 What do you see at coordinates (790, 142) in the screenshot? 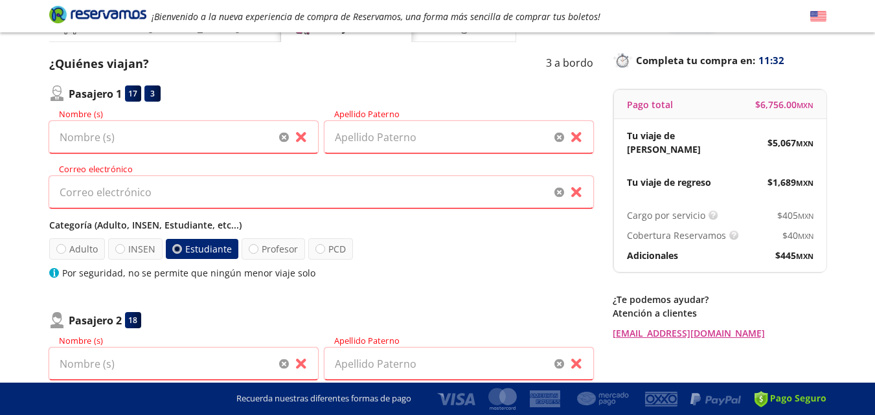
I see `span: $ 5,067` at bounding box center [790, 142].